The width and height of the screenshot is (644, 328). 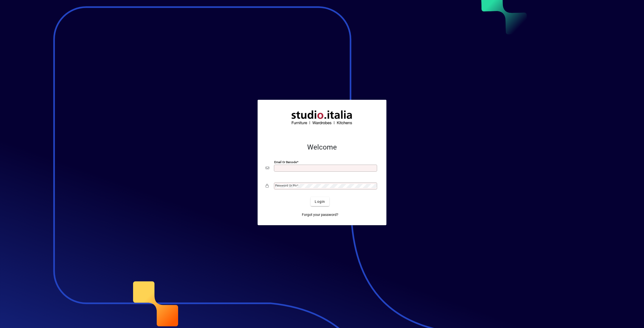 What do you see at coordinates (320, 202) in the screenshot?
I see `button: Login` at bounding box center [320, 202].